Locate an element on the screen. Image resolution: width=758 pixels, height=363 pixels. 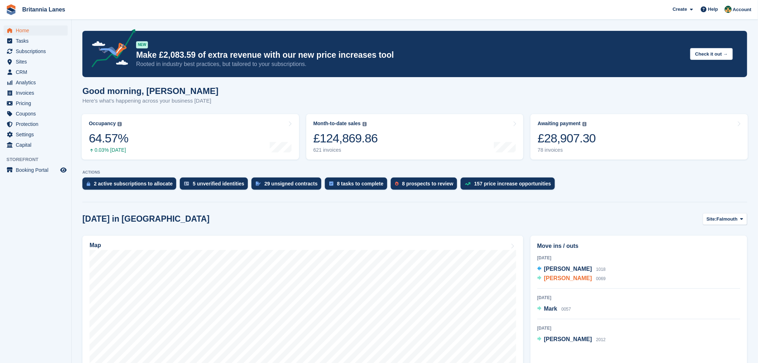
span: Tasks is located at coordinates (37, 41).